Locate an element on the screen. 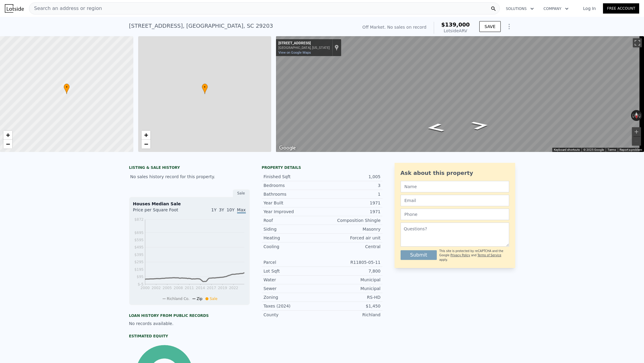 The height and width of the screenshot is (363, 644). a: View on Google Maps is located at coordinates (295, 53).